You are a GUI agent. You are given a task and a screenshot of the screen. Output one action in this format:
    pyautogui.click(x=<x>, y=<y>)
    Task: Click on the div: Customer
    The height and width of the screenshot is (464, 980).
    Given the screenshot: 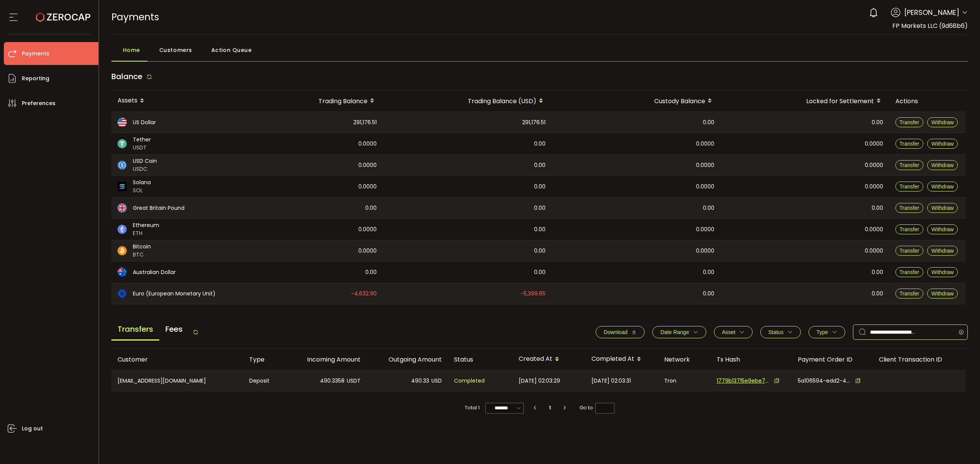 What is the action you would take?
    pyautogui.click(x=177, y=360)
    